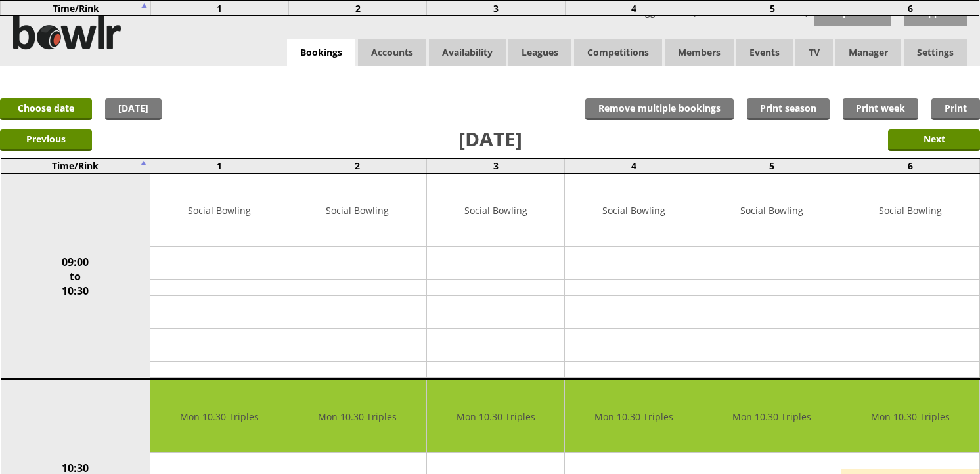 The image size is (980, 474). Describe the element at coordinates (618, 52) in the screenshot. I see `a: Competitions` at that location.